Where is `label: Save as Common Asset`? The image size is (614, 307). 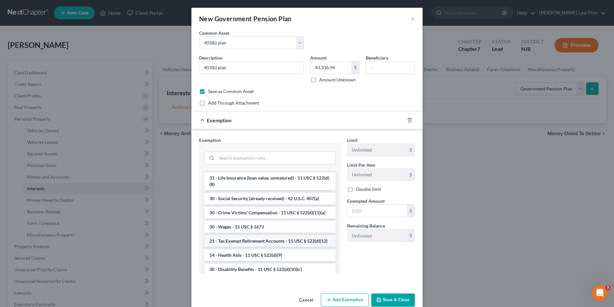 label: Save as Common Asset is located at coordinates (231, 91).